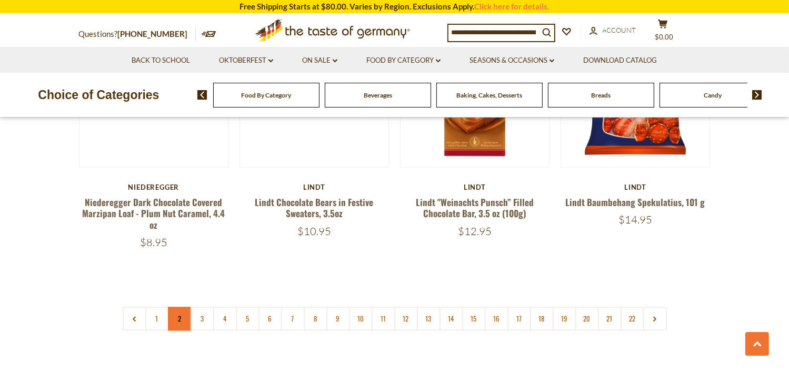 The height and width of the screenshot is (370, 789). Describe the element at coordinates (314, 208) in the screenshot. I see `a: Lindt Chocolate Bears in Festive Sweaters, 3.5oz` at that location.